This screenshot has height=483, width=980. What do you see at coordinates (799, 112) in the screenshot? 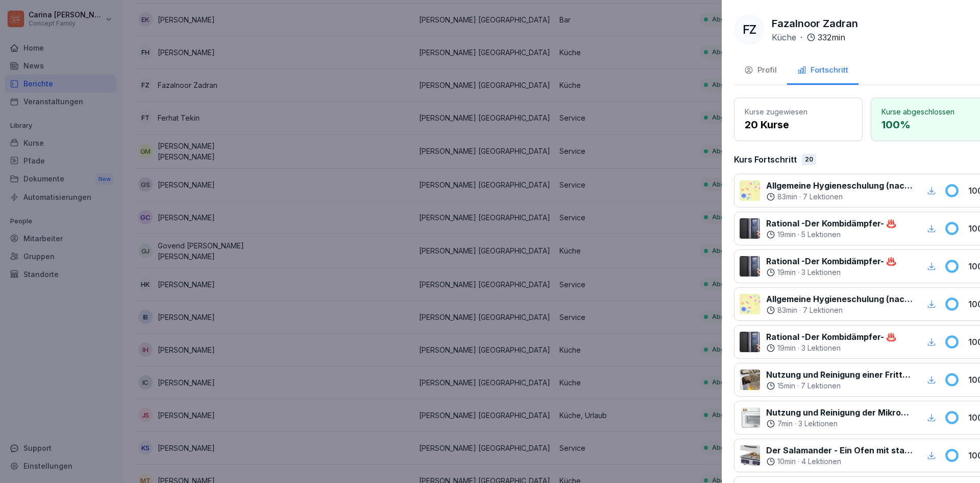
I see `p: Kurse zugewiesen` at bounding box center [799, 112].